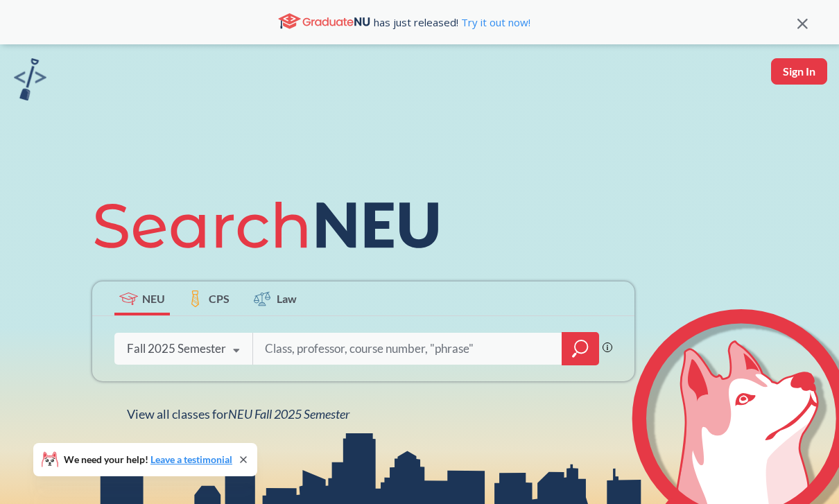  Describe the element at coordinates (799, 71) in the screenshot. I see `button: Sign In` at that location.